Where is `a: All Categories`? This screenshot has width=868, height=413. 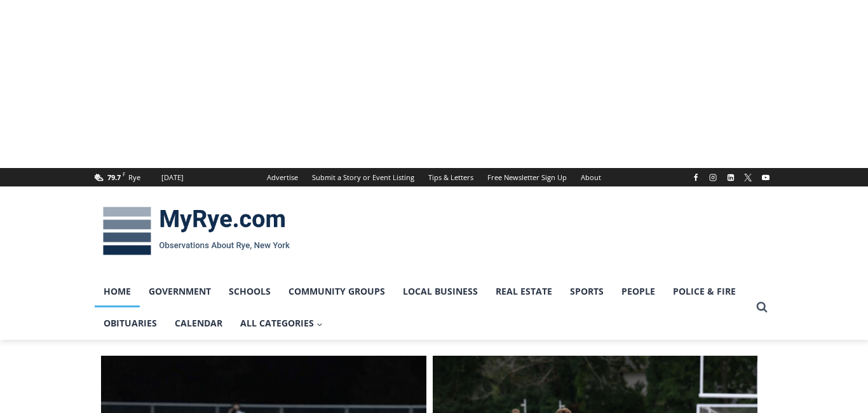 a: All Categories is located at coordinates (282, 323).